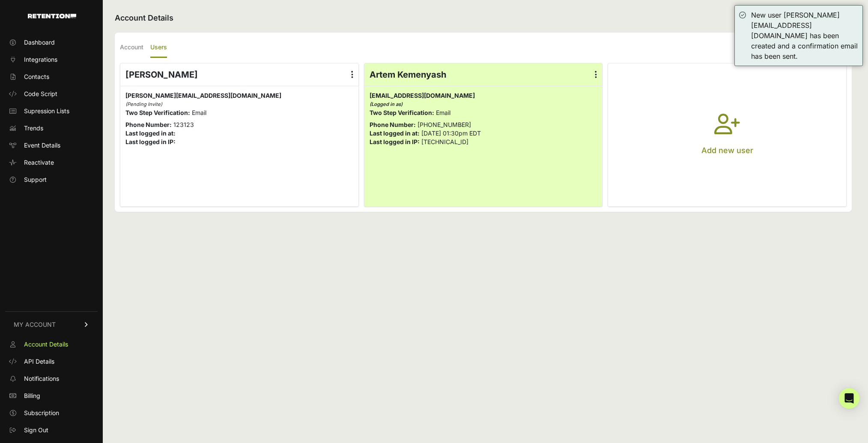  I want to click on i: (Pending Invite), so click(144, 104).